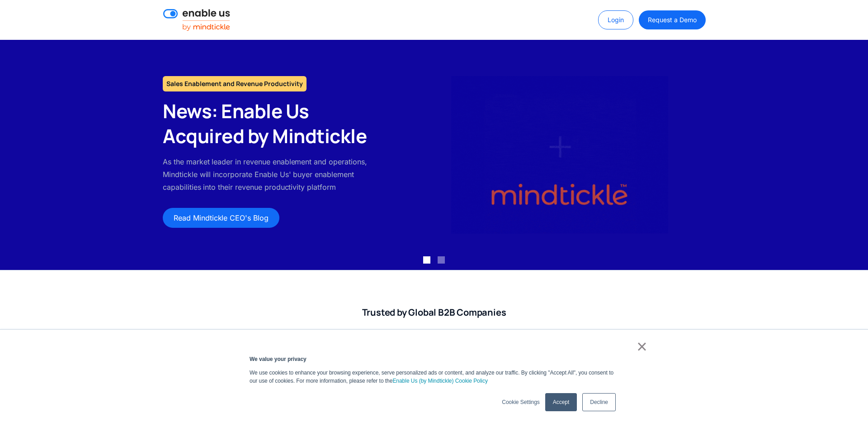  Describe the element at coordinates (672, 20) in the screenshot. I see `a: Request a Demo` at that location.